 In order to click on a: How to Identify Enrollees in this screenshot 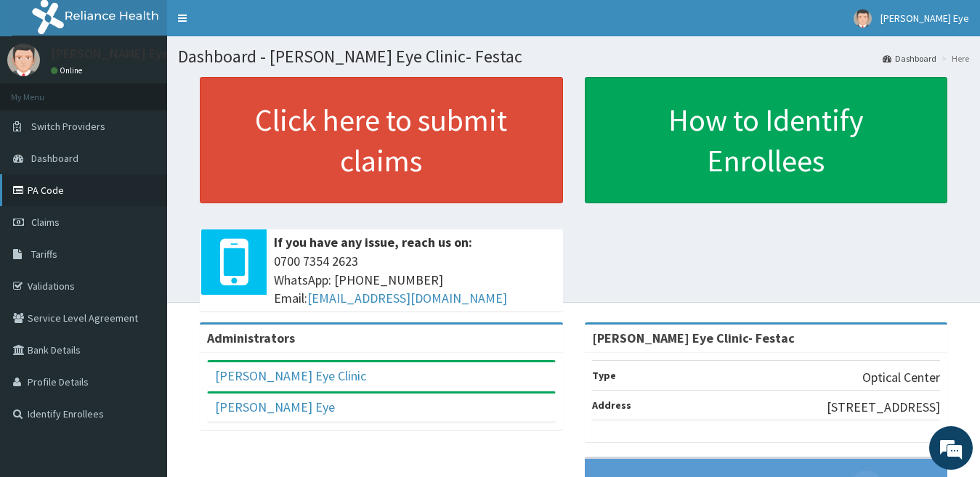, I will do `click(766, 140)`.